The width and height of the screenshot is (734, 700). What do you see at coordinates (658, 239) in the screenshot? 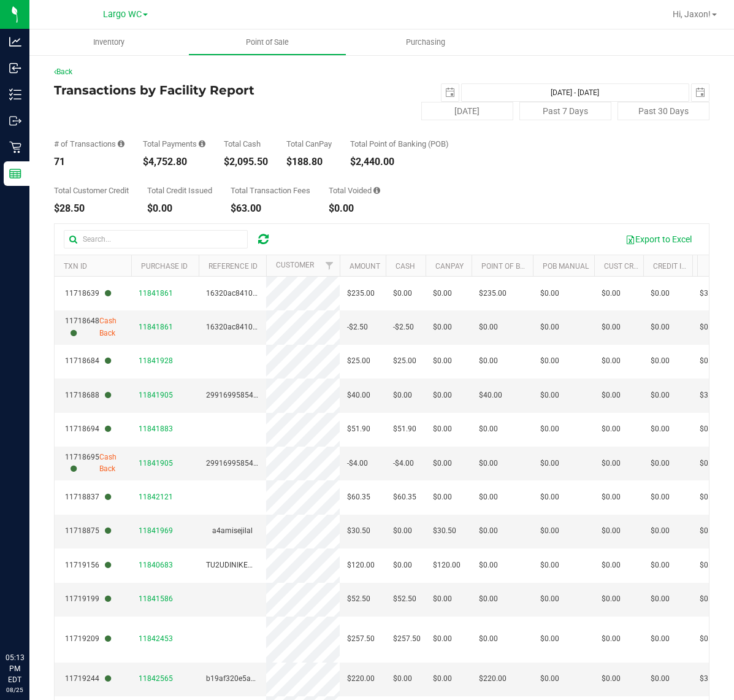
I see `button: Export to Excel` at bounding box center [658, 239].